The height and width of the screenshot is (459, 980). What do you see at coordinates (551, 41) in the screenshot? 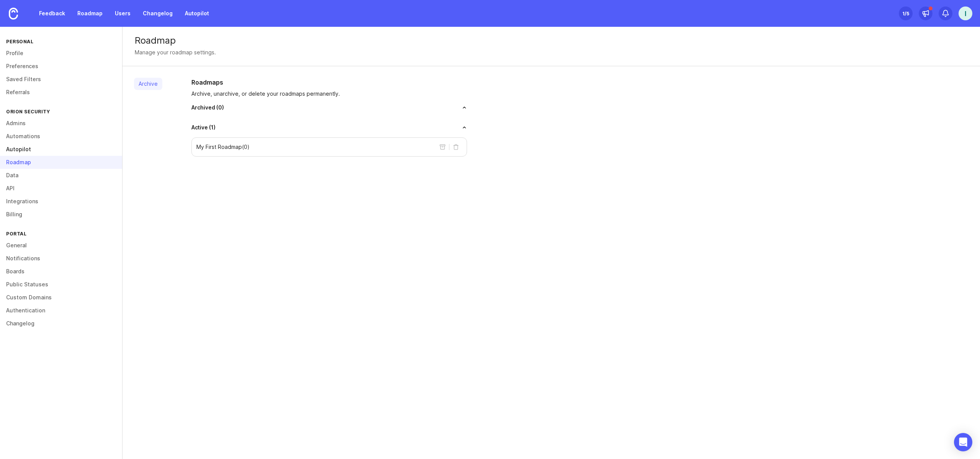
I see `div: Roadmap` at bounding box center [551, 41].